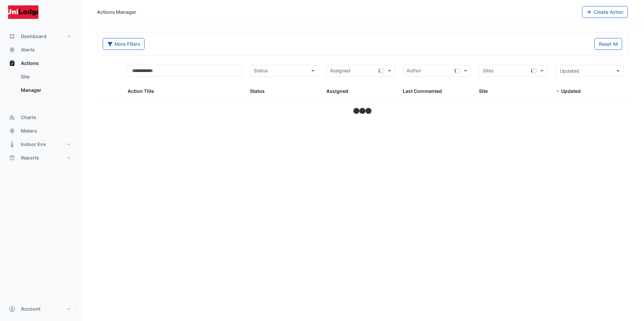 This screenshot has height=321, width=644. What do you see at coordinates (27, 50) in the screenshot?
I see `span: Alerts` at bounding box center [27, 50].